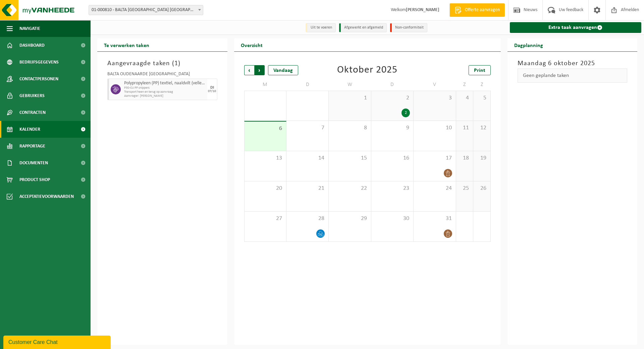  Describe the element at coordinates (392, 158) in the screenshot. I see `span: 16` at that location.